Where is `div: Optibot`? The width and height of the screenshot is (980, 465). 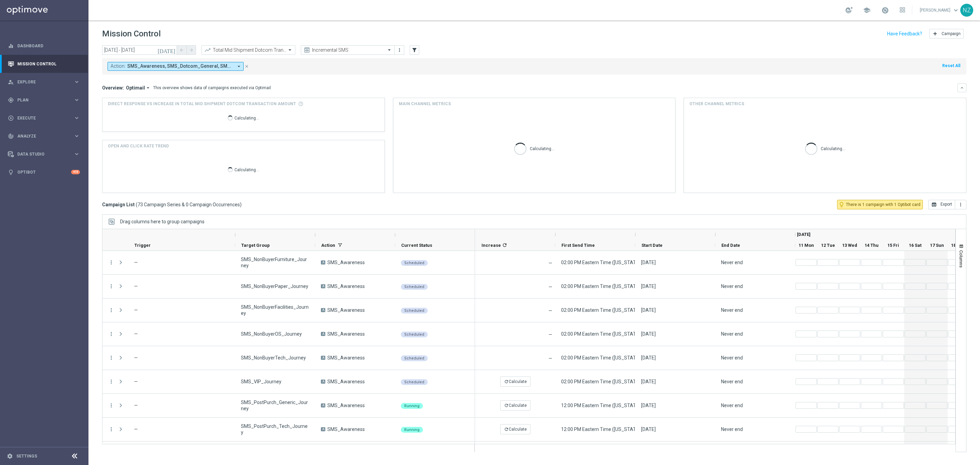
div: Optibot is located at coordinates (44, 172).